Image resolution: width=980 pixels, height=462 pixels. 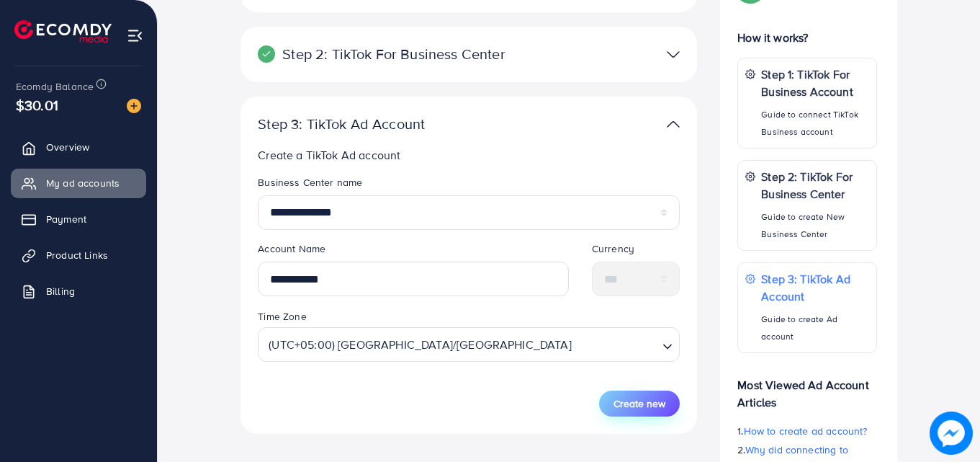 I want to click on a: Billing, so click(x=79, y=291).